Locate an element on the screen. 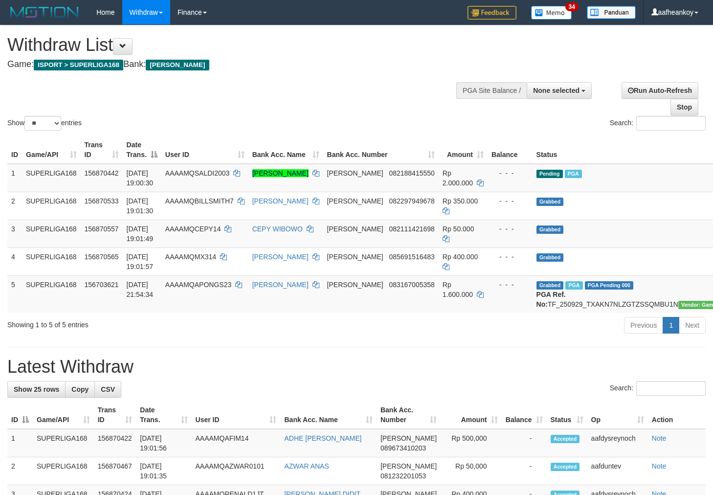 The height and width of the screenshot is (495, 713). td: 156870467 is located at coordinates (115, 471).